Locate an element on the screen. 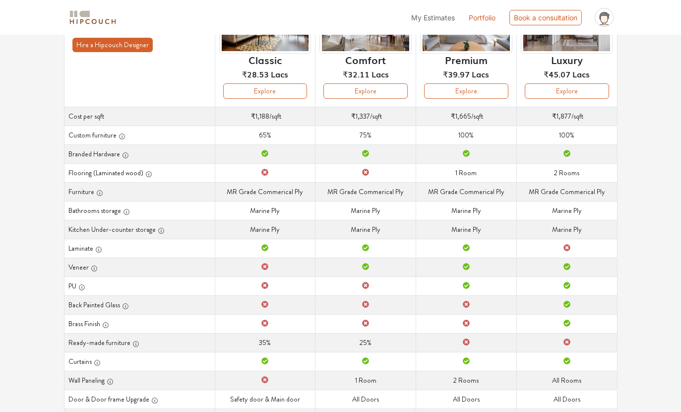 The height and width of the screenshot is (412, 681). th: Back Painted Glass is located at coordinates (139, 305).